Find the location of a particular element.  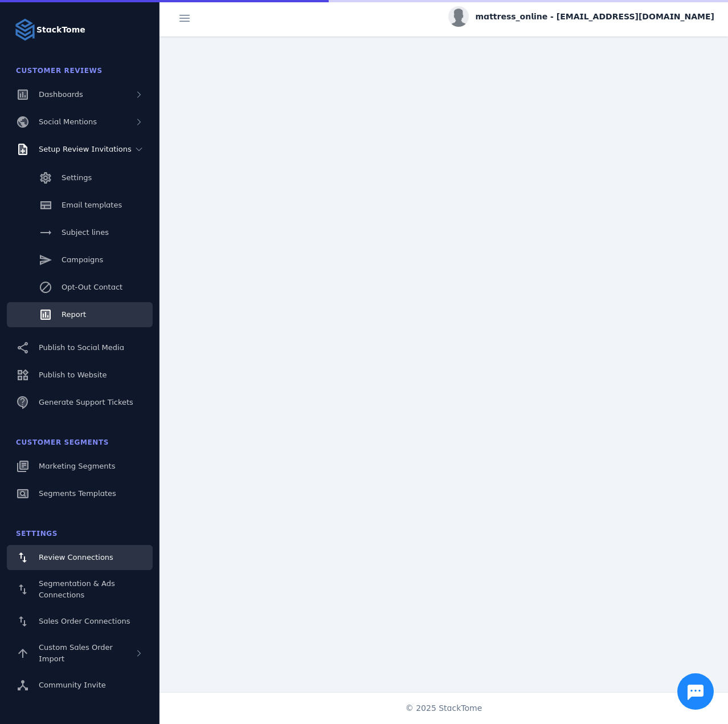

a: Email templates is located at coordinates (80, 205).